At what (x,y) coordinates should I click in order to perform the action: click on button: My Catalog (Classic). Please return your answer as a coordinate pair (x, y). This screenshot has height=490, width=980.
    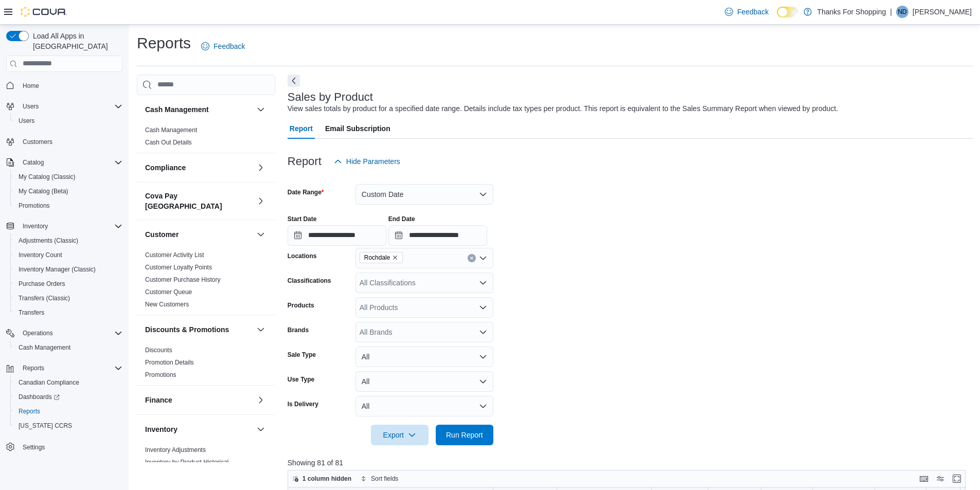
    Looking at the image, I should click on (68, 177).